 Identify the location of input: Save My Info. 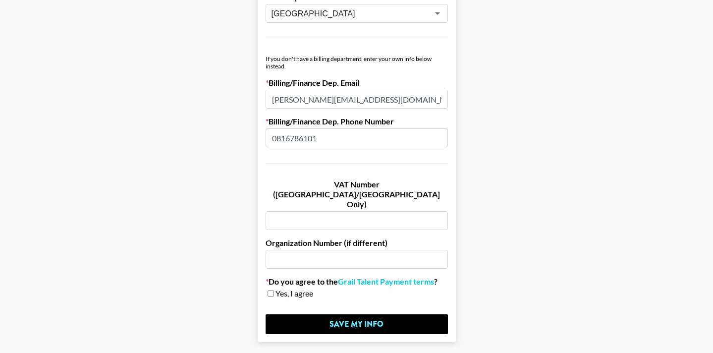
(357, 324).